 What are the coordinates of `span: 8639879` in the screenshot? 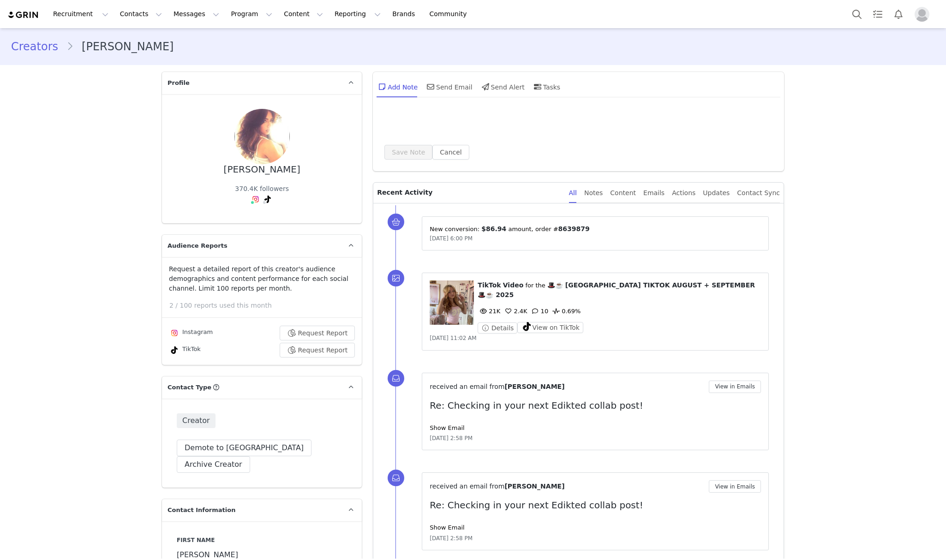 It's located at (574, 229).